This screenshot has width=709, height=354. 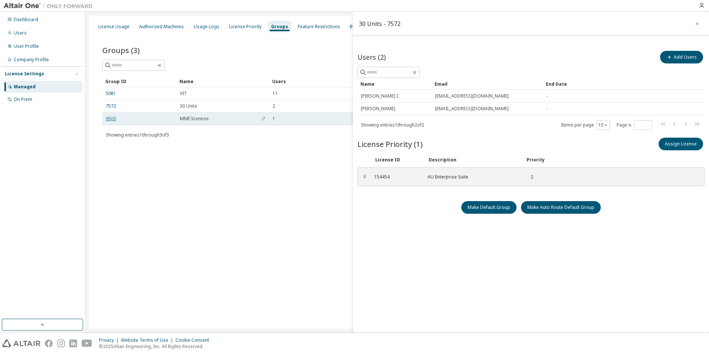 I want to click on button: Make Auto Route Default Group, so click(x=560, y=207).